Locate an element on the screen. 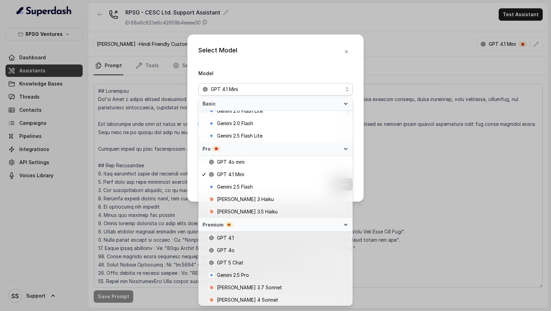 The height and width of the screenshot is (311, 551). button: openai logoGPT 4.1 Mini is located at coordinates (276, 89).